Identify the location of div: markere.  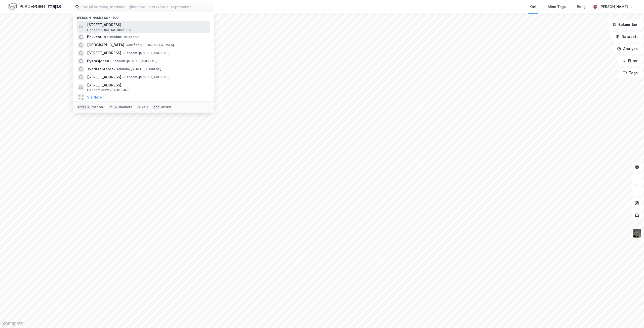
(125, 107).